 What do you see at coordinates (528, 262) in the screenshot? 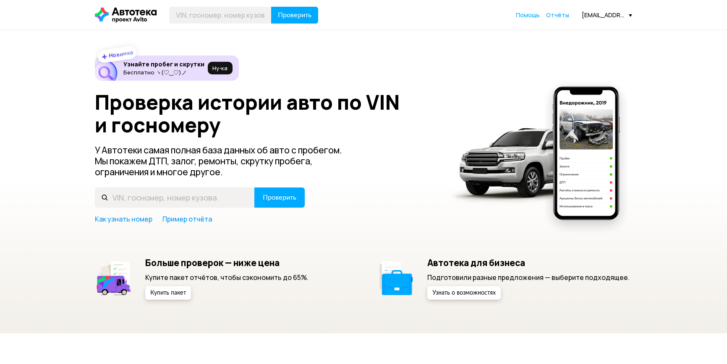
I see `h5: Автотека для бизнеса` at bounding box center [528, 262].